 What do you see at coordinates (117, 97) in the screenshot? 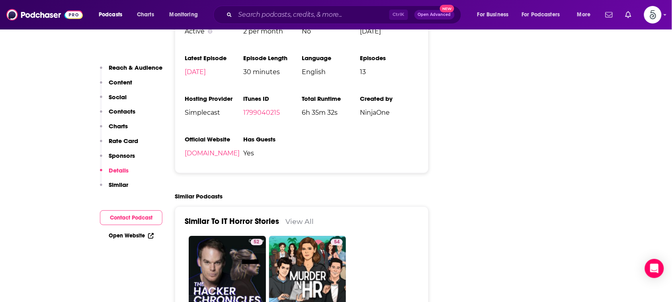
I see `p: Social` at bounding box center [117, 97].